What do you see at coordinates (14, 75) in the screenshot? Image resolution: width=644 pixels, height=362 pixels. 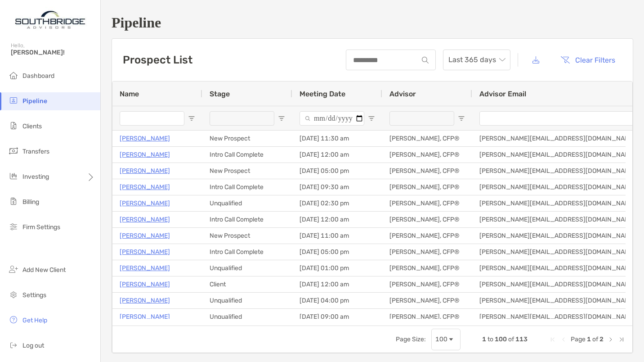 I see `img: dashboard icon` at bounding box center [14, 75].